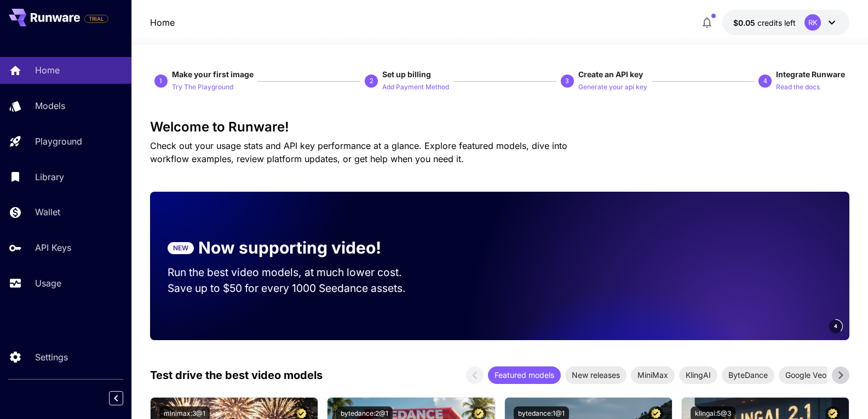 This screenshot has height=419, width=868. Describe the element at coordinates (97, 18) in the screenshot. I see `span: Add your payment card to enable full platform functionality.` at that location.